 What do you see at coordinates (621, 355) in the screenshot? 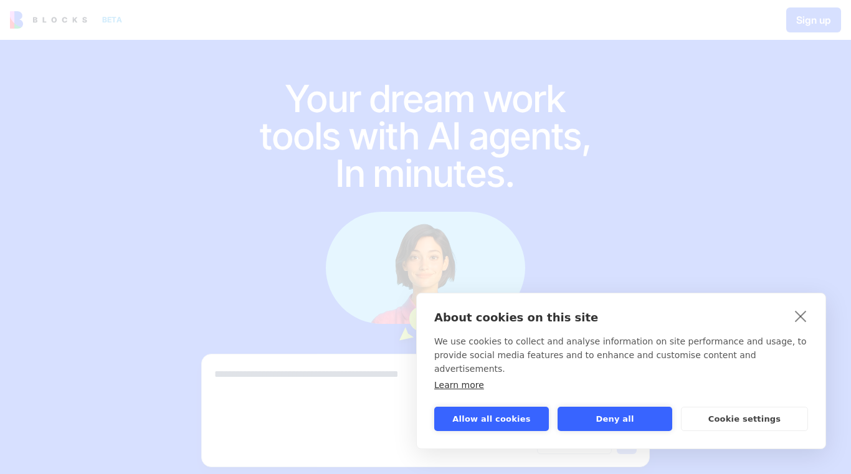
I see `p: We use cookies to collect and analyse information on site performance and usage, to provide socia...` at bounding box center [621, 355].